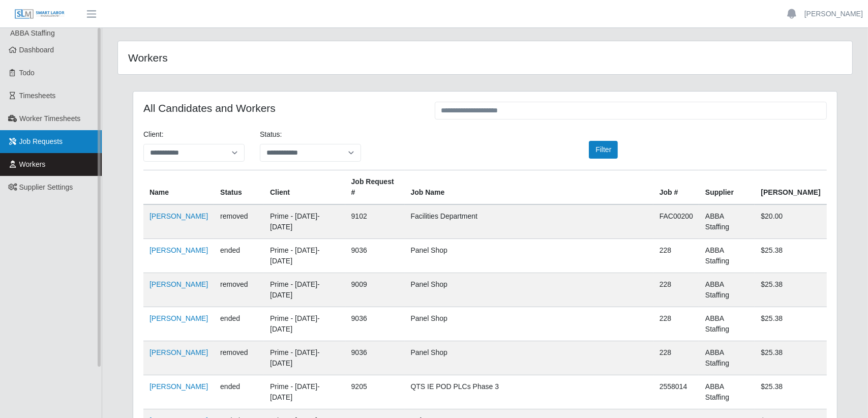 The image size is (868, 418). What do you see at coordinates (47, 187) in the screenshot?
I see `span: Supplier Settings` at bounding box center [47, 187].